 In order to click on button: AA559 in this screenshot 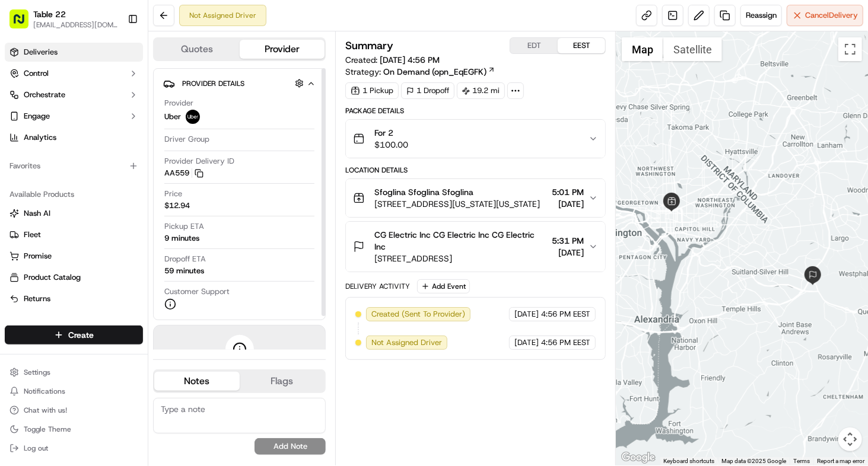, I will do `click(184, 173)`.